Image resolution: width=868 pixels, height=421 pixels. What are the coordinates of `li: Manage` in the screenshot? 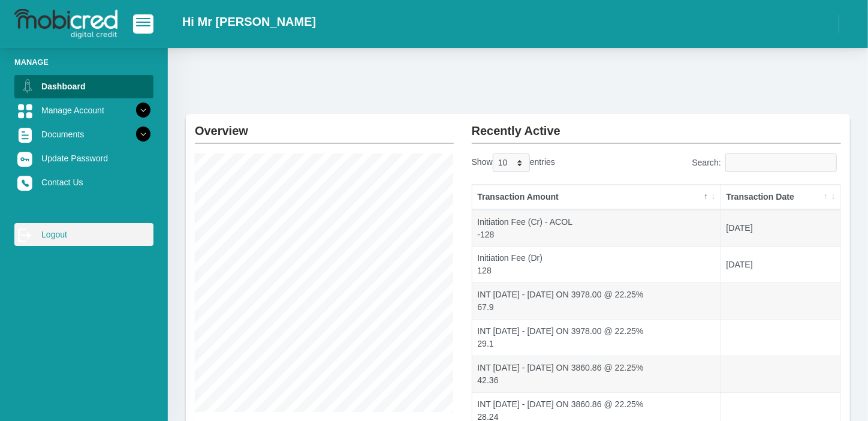 It's located at (84, 62).